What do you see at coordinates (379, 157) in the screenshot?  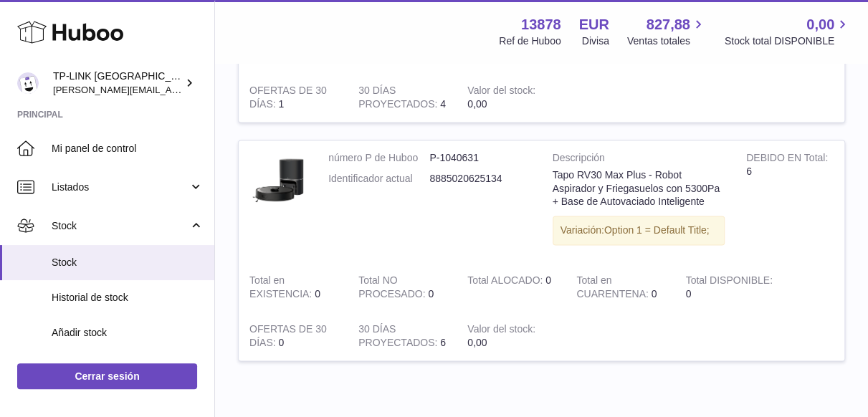 I see `dt: número P de Huboo` at bounding box center [379, 157].